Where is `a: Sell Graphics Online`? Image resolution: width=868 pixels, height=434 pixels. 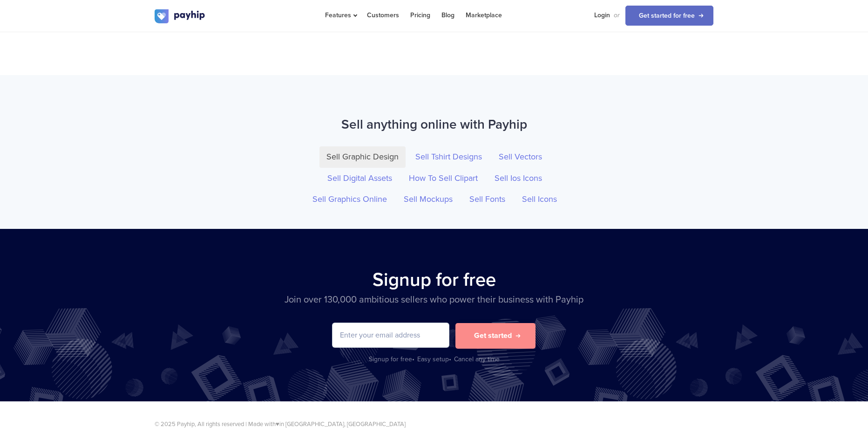 a: Sell Graphics Online is located at coordinates (349, 199).